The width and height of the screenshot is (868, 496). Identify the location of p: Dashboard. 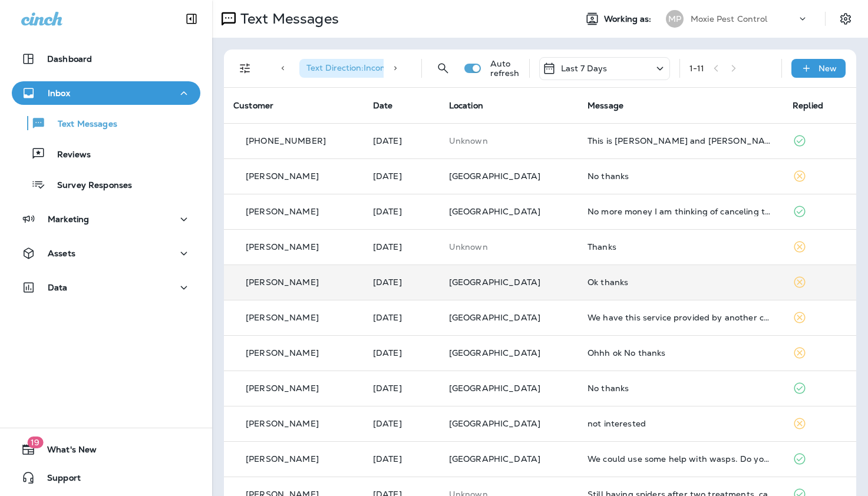
(69, 59).